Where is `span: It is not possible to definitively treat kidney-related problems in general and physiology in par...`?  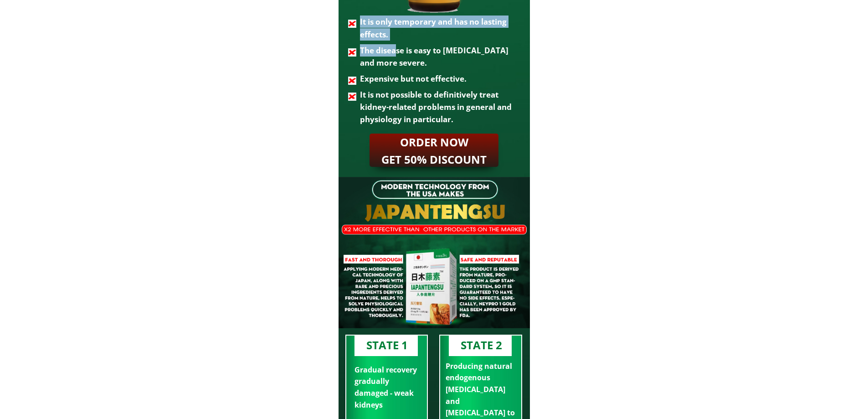
span: It is not possible to definitively treat kidney-related problems in general and physiology in par... is located at coordinates (436, 106).